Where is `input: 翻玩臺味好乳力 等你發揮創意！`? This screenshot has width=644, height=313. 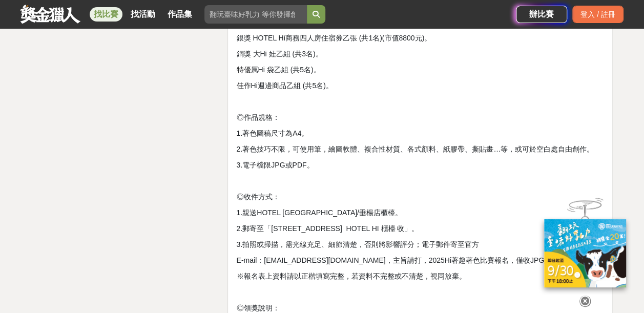
input: 翻玩臺味好乳力 等你發揮創意！ is located at coordinates (255, 14).